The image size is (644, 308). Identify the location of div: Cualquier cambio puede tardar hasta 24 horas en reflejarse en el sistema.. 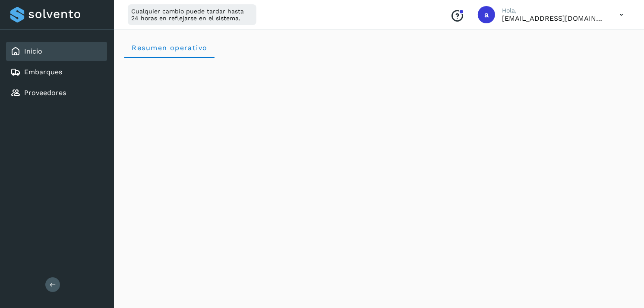
(192, 15).